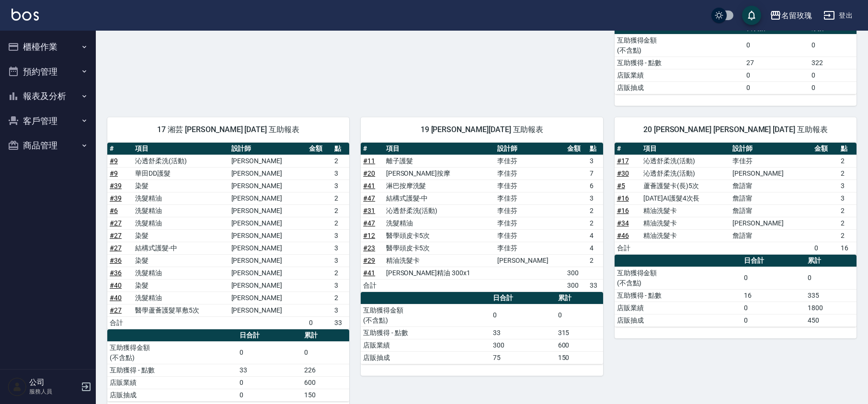 The height and width of the screenshot is (404, 868). I want to click on td: 合計, so click(371, 285).